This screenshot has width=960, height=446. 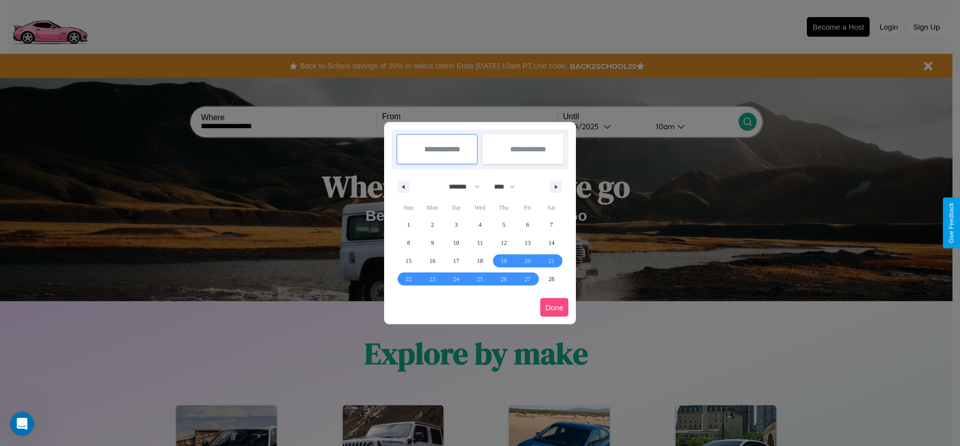 What do you see at coordinates (504, 261) in the screenshot?
I see `button: 19` at bounding box center [504, 261].